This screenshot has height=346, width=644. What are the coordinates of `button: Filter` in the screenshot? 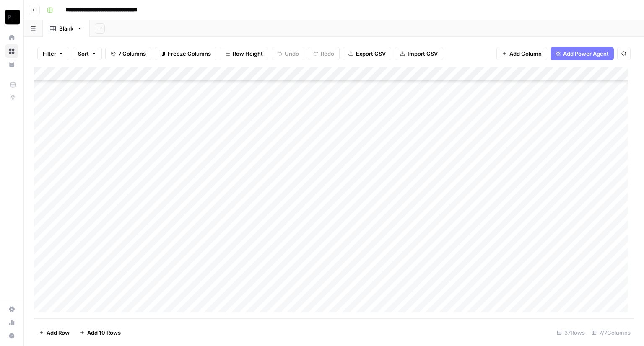 It's located at (53, 54).